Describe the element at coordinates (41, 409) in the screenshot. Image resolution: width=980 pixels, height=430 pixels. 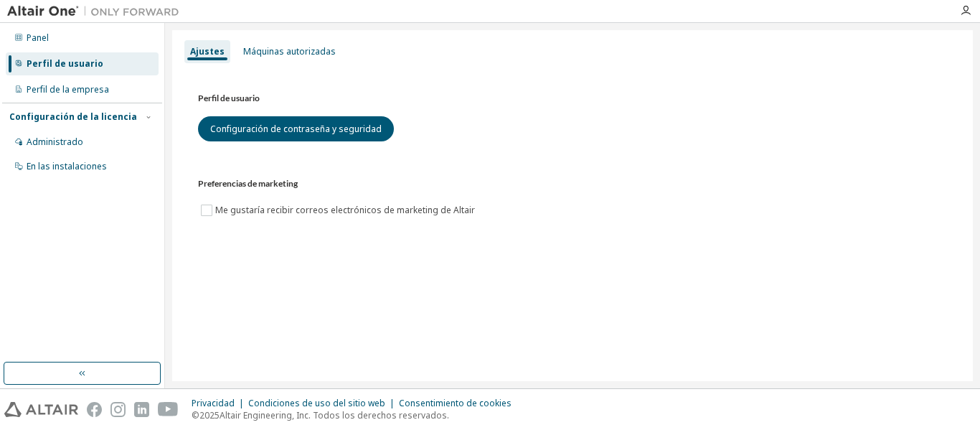
I see `img: altair_logo.svg` at that location.